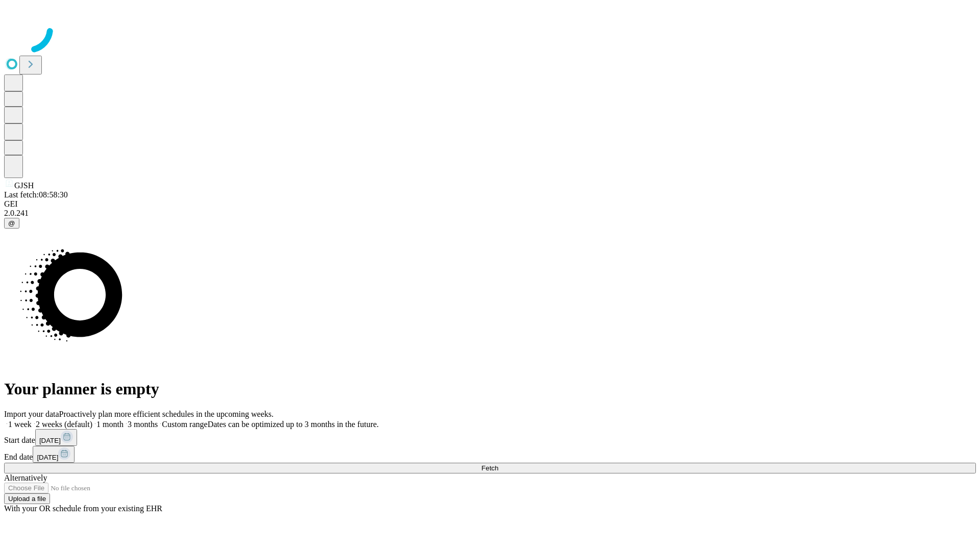  Describe the element at coordinates (32, 414) in the screenshot. I see `span: Import your data` at that location.